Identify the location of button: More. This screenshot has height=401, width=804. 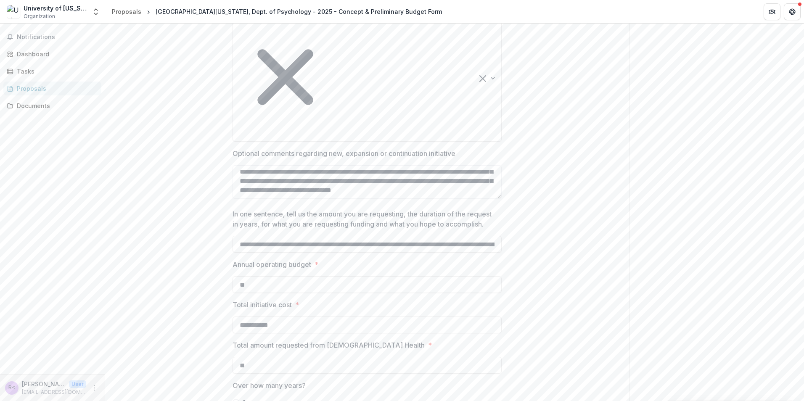
(95, 388).